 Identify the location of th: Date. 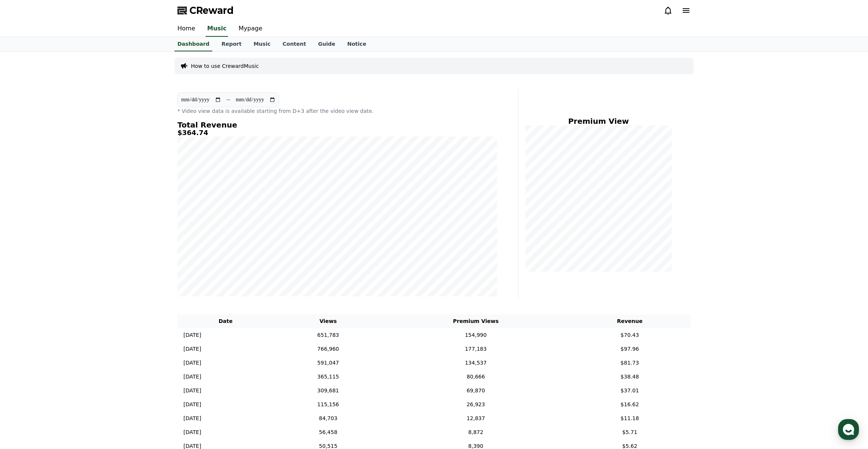
(225, 321).